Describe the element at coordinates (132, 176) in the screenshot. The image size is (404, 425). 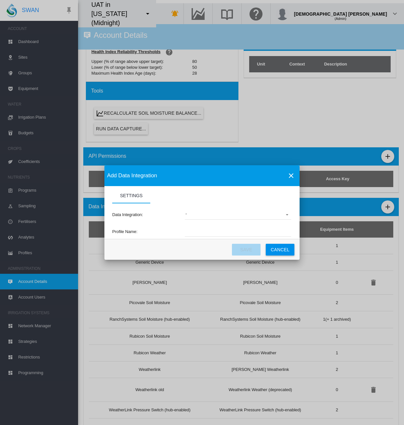
I see `span: Add Data Integration` at that location.